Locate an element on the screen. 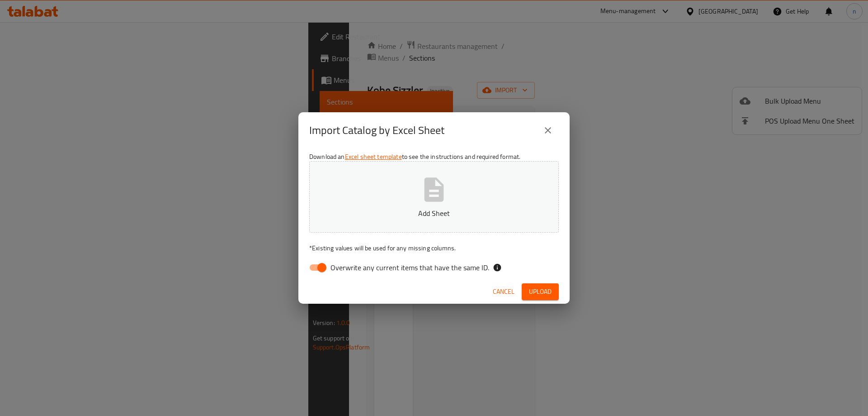  h2: Import Catalog by Excel Sheet is located at coordinates (377, 130).